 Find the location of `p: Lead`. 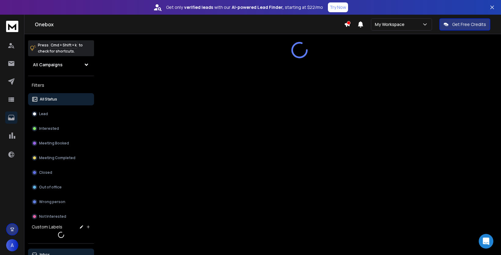

p: Lead is located at coordinates (43, 114).